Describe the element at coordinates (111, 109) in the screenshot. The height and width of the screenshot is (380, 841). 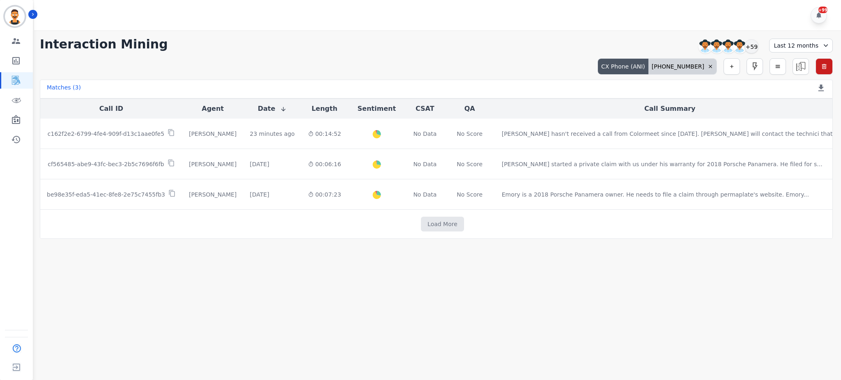
I see `button: Call ID` at that location.